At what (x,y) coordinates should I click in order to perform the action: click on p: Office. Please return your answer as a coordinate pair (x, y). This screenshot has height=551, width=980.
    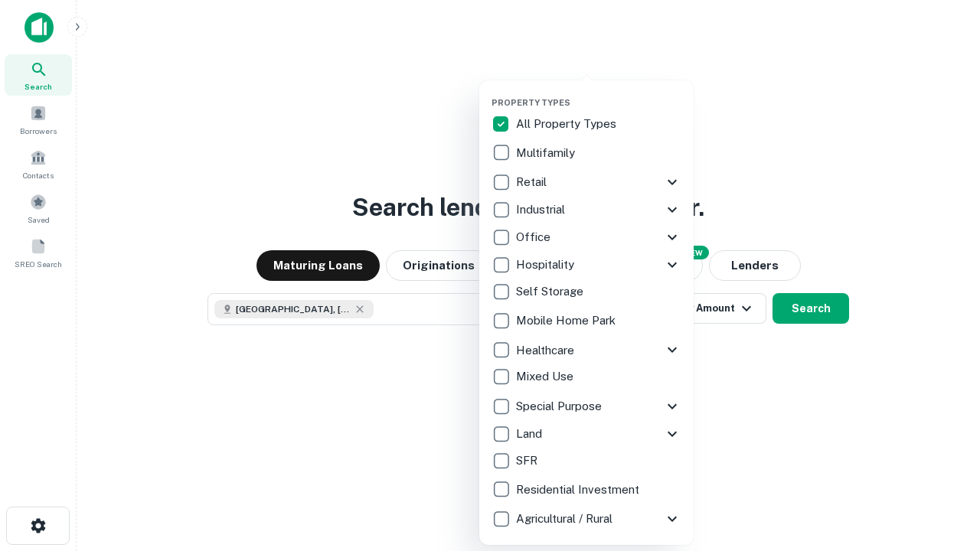
    Looking at the image, I should click on (534, 238).